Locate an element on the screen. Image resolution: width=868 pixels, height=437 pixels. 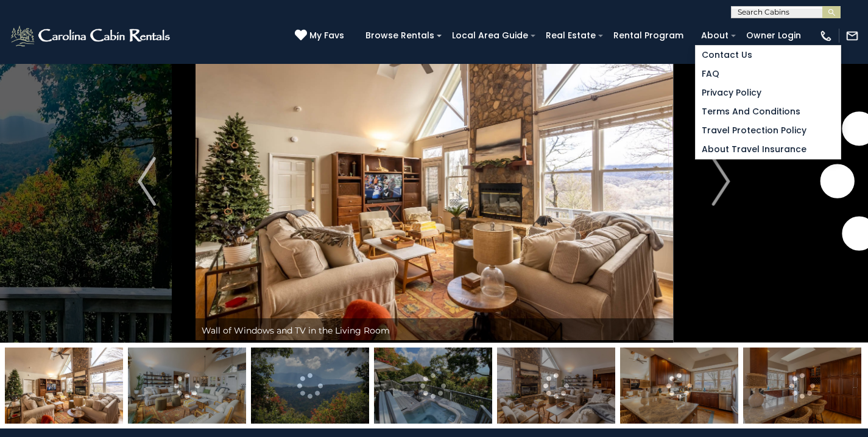
img: 165311333 is located at coordinates (433, 385).